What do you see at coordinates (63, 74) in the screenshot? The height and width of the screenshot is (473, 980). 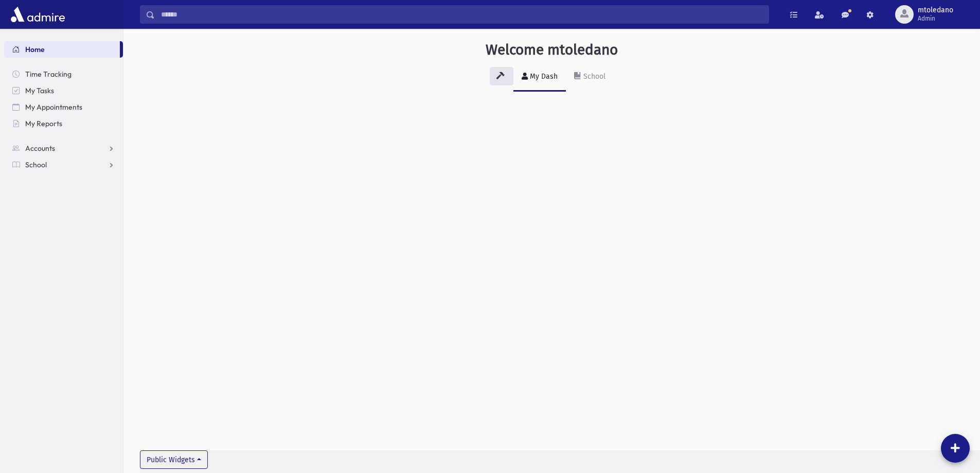 I see `a: Time Tracking` at bounding box center [63, 74].